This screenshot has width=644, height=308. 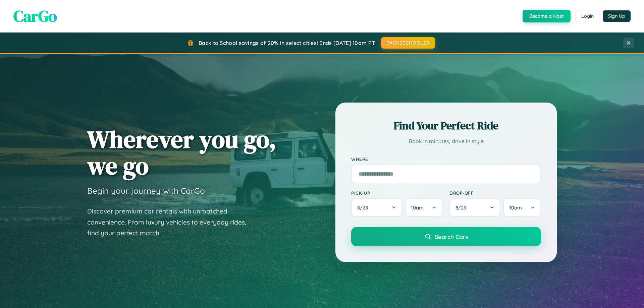 I want to click on h3: Begin your journey with CarGo, so click(x=145, y=191).